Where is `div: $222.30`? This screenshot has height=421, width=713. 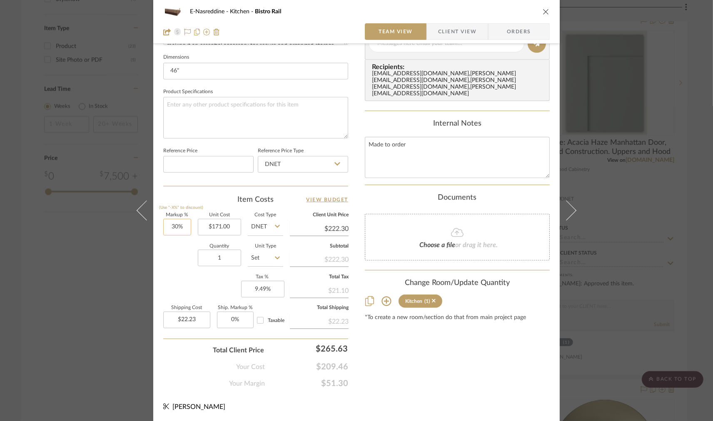 div: $222.30 is located at coordinates (319, 259).